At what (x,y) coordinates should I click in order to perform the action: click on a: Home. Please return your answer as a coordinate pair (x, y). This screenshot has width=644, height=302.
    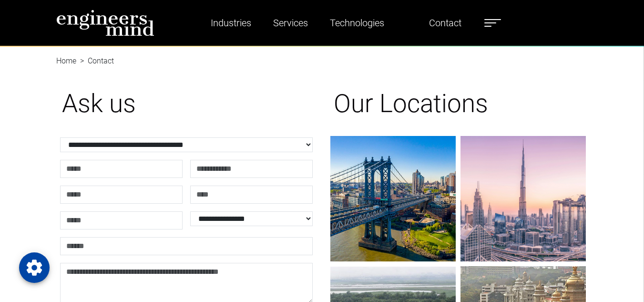
    Looking at the image, I should click on (66, 61).